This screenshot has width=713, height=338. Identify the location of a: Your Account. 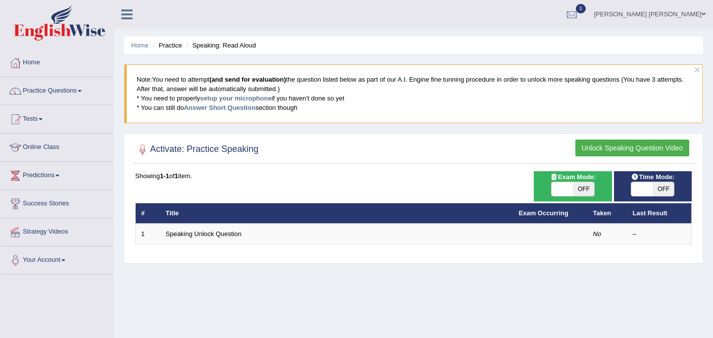
(57, 259).